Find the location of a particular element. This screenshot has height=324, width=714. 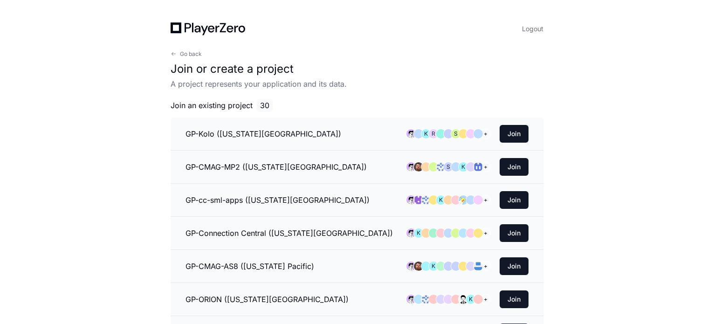

h1: Join or create a project is located at coordinates (357, 69).